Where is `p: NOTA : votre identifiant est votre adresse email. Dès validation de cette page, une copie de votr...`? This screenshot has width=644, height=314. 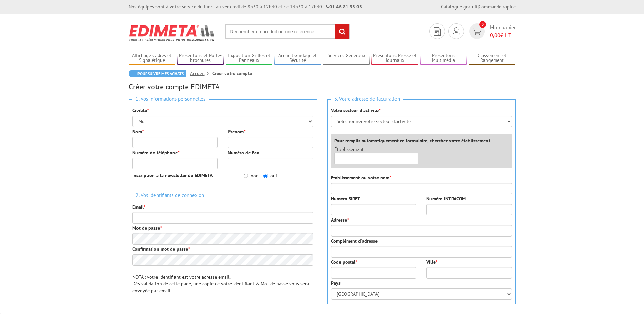 p: NOTA : votre identifiant est votre adresse email. Dès validation de cette page, une copie de votr... is located at coordinates (223, 284).